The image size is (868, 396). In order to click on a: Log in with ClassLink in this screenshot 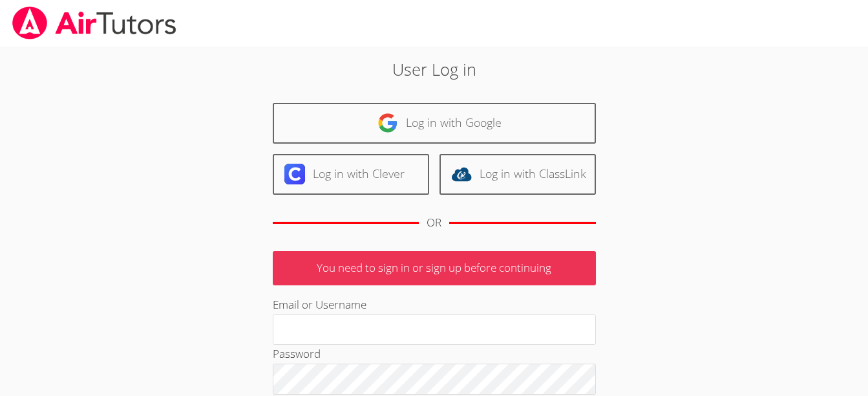, I will do `click(518, 174)`.